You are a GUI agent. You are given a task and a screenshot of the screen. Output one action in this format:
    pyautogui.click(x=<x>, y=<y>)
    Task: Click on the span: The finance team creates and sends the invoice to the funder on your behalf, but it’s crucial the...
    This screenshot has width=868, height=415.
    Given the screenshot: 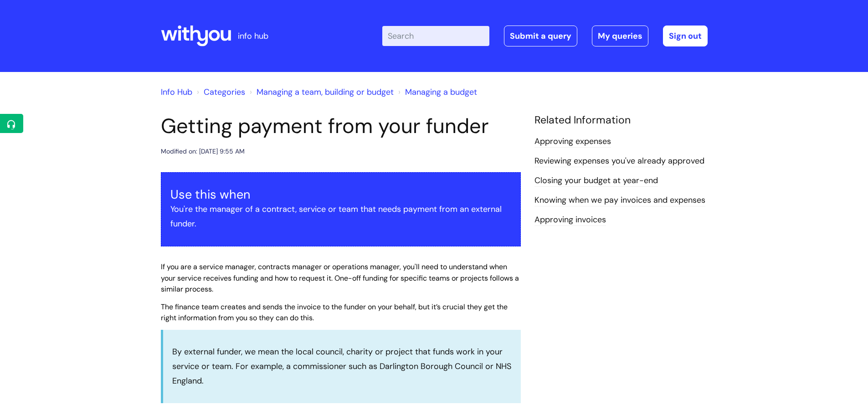 What is the action you would take?
    pyautogui.click(x=334, y=312)
    